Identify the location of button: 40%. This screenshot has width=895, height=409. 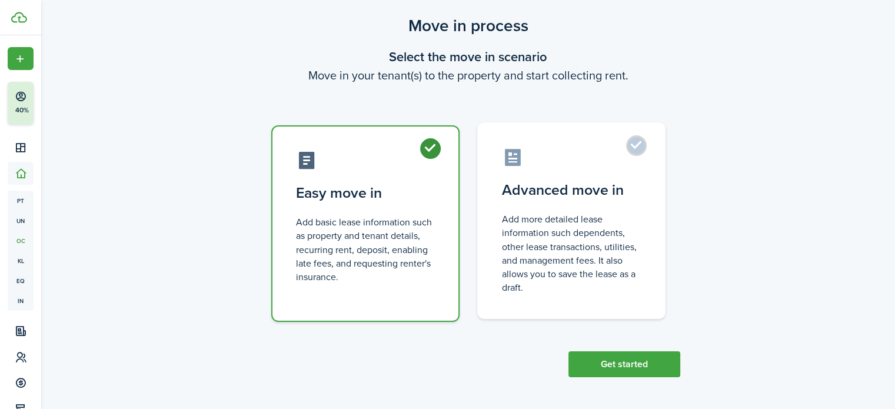
(56, 103).